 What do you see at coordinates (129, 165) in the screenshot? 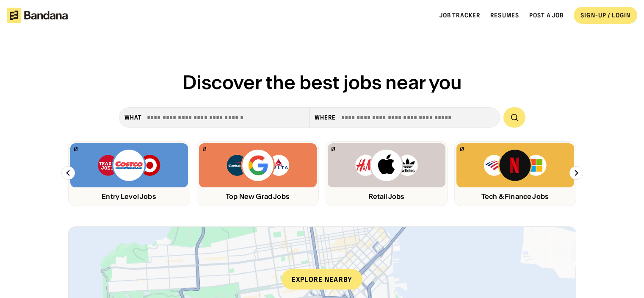
I see `img: Trader Joe’s, Costco, Target logos` at bounding box center [129, 165].